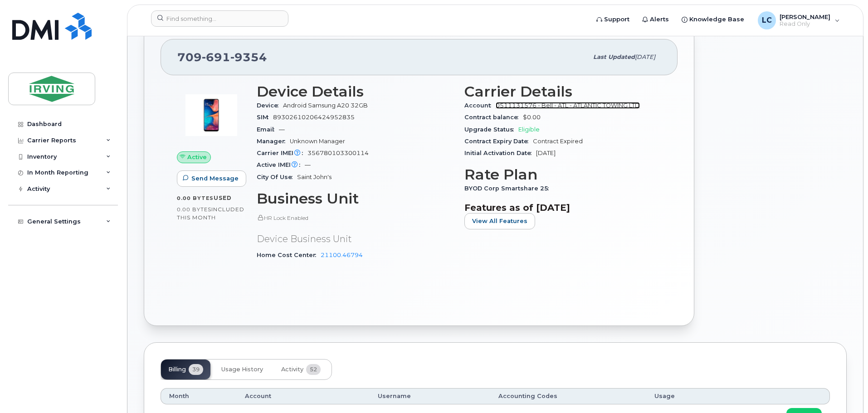 The image size is (868, 413). I want to click on a: Knowledge Base, so click(713, 19).